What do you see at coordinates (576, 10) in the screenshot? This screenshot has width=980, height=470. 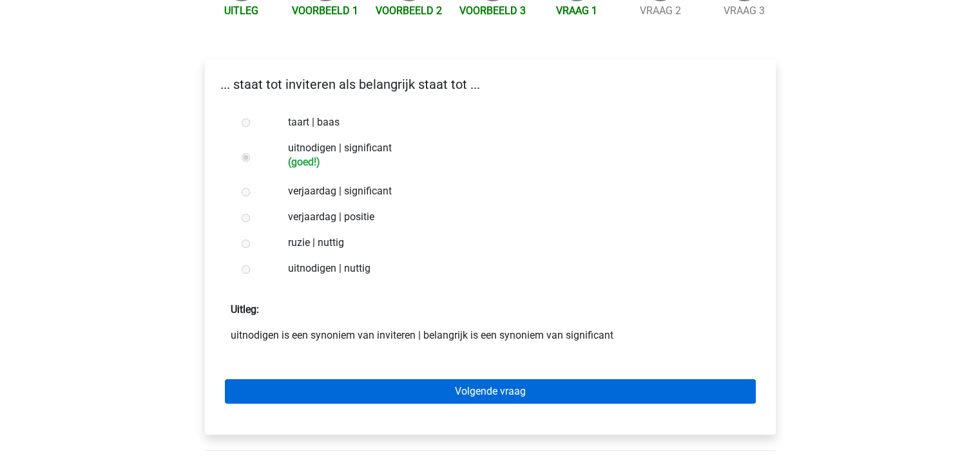 I see `a: Vraag 1` at bounding box center [576, 10].